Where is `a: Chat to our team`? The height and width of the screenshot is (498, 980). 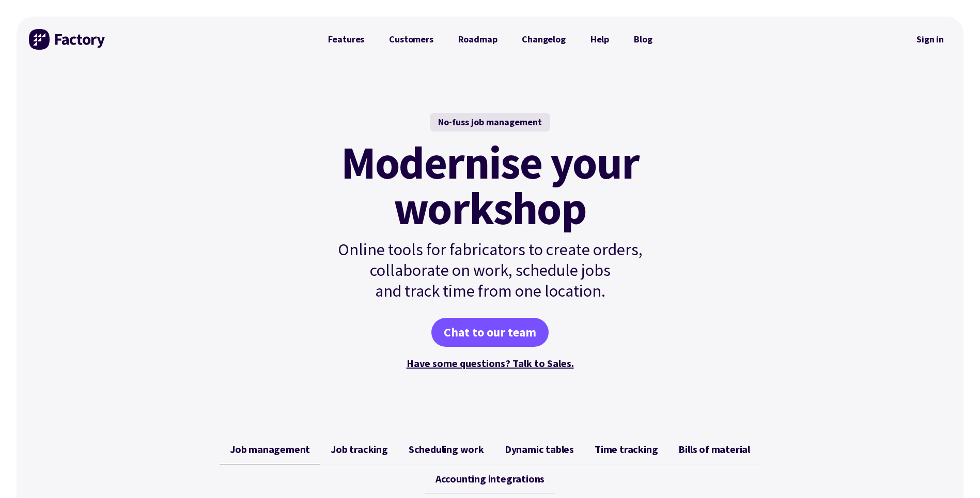 a: Chat to our team is located at coordinates (490, 332).